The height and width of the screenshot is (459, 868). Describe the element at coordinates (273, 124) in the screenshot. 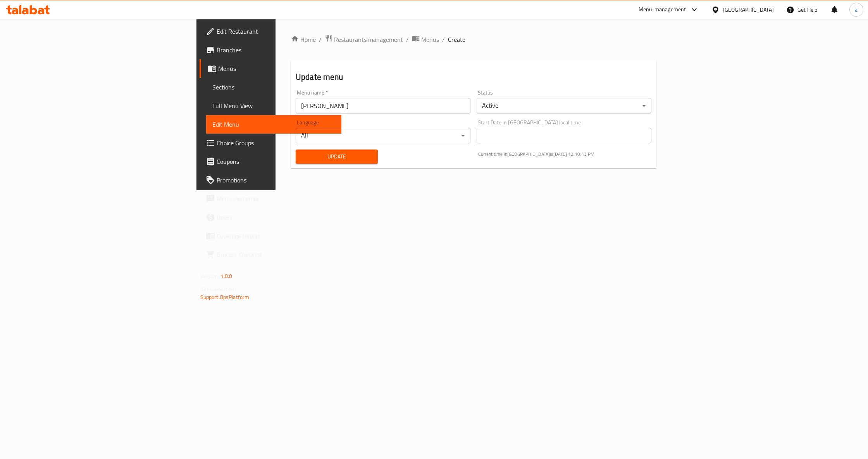

I see `a: Edit Menu` at that location.